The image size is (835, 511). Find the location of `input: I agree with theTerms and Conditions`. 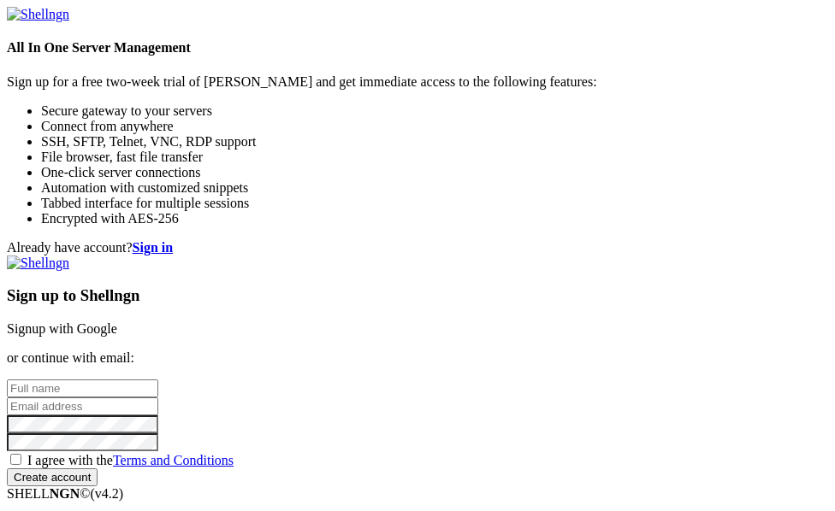

input: I agree with theTerms and Conditions is located at coordinates (15, 459).